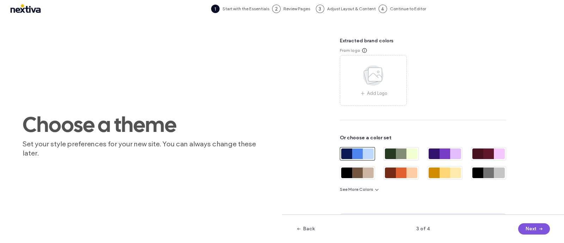 The width and height of the screenshot is (564, 243). What do you see at coordinates (377, 93) in the screenshot?
I see `span: Add Logo` at bounding box center [377, 93].